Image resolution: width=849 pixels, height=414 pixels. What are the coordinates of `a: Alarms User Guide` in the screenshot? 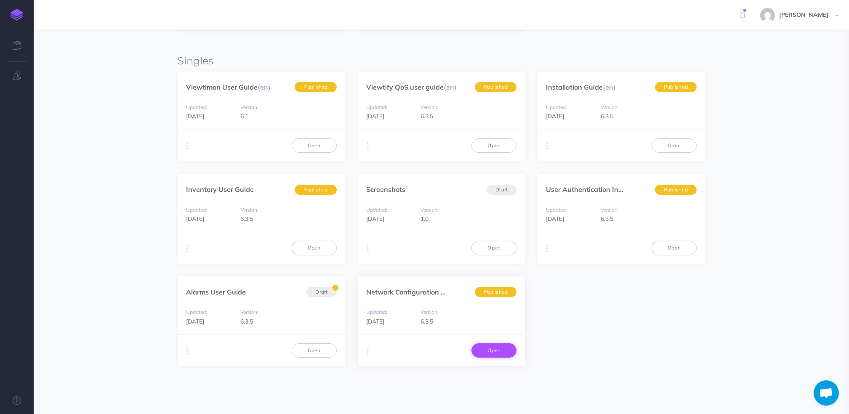 It's located at (216, 292).